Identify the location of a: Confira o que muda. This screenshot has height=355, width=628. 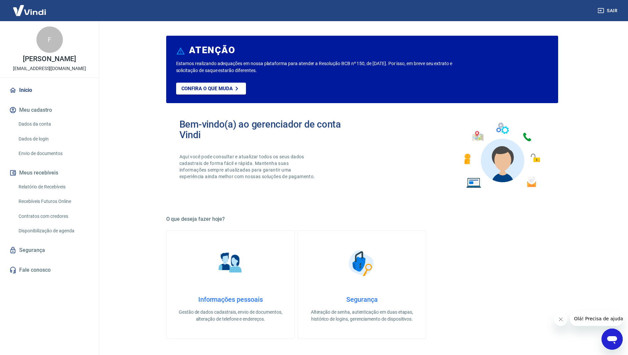
(211, 89).